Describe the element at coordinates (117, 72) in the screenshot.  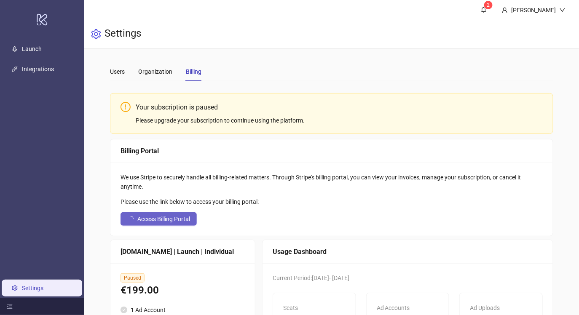
I see `div: Users` at that location.